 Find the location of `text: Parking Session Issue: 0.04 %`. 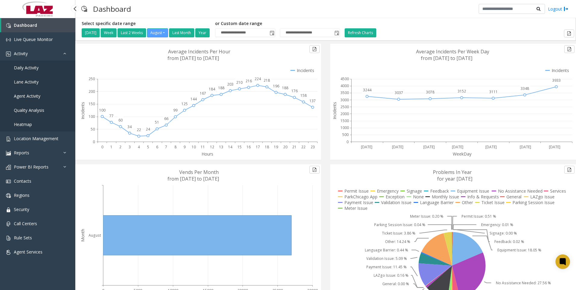

text: Parking Session Issue: 0.04 % is located at coordinates (400, 224).